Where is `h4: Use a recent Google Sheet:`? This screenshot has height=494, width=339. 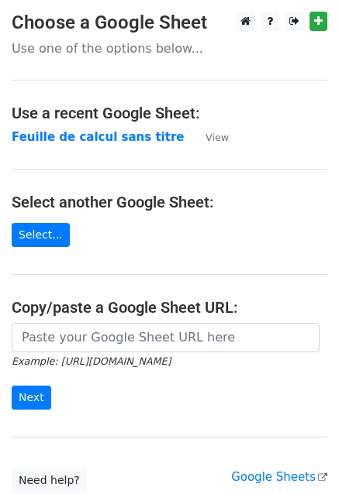
h4: Use a recent Google Sheet: is located at coordinates (169, 113).